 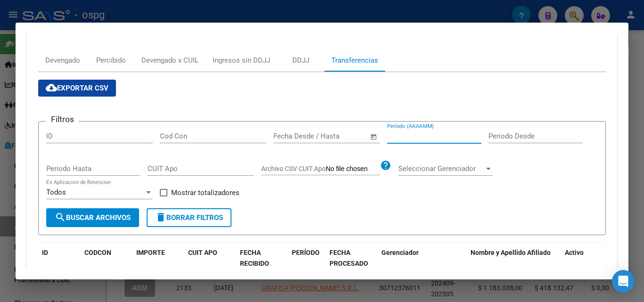 What do you see at coordinates (305, 253) in the screenshot?
I see `span: PERÍODO` at bounding box center [305, 253].